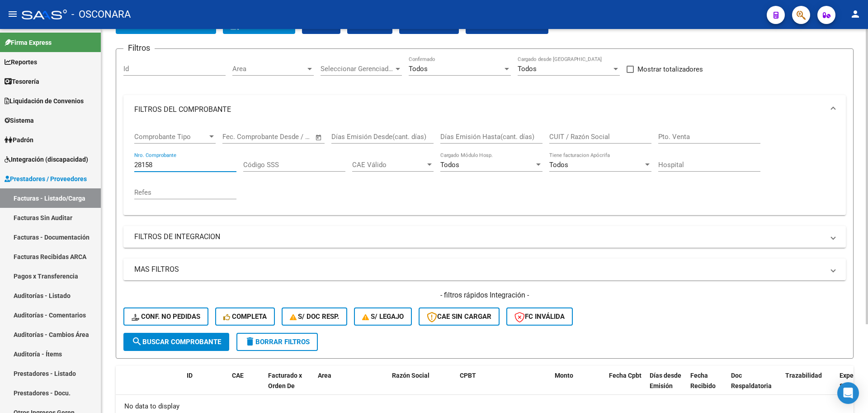  What do you see at coordinates (670, 69) in the screenshot?
I see `span: Mostrar totalizadores` at bounding box center [670, 69].